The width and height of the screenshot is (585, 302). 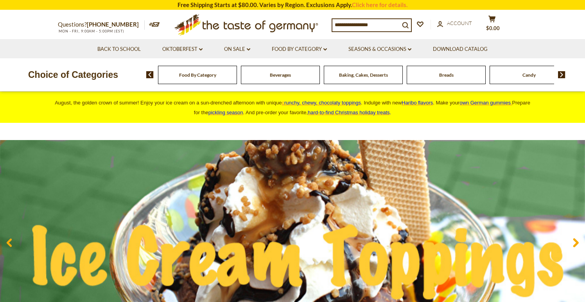 I want to click on span: Baking, Cakes, Desserts, so click(x=363, y=75).